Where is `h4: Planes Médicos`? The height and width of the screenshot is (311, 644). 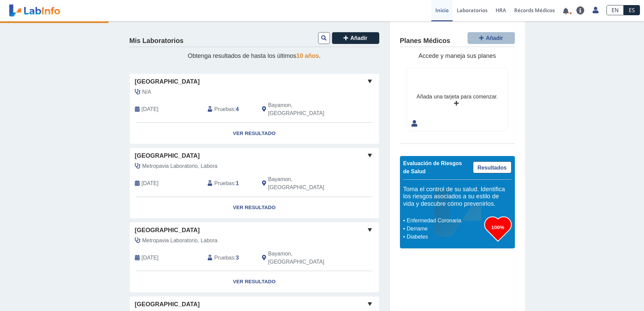 h4: Planes Médicos is located at coordinates (425, 41).